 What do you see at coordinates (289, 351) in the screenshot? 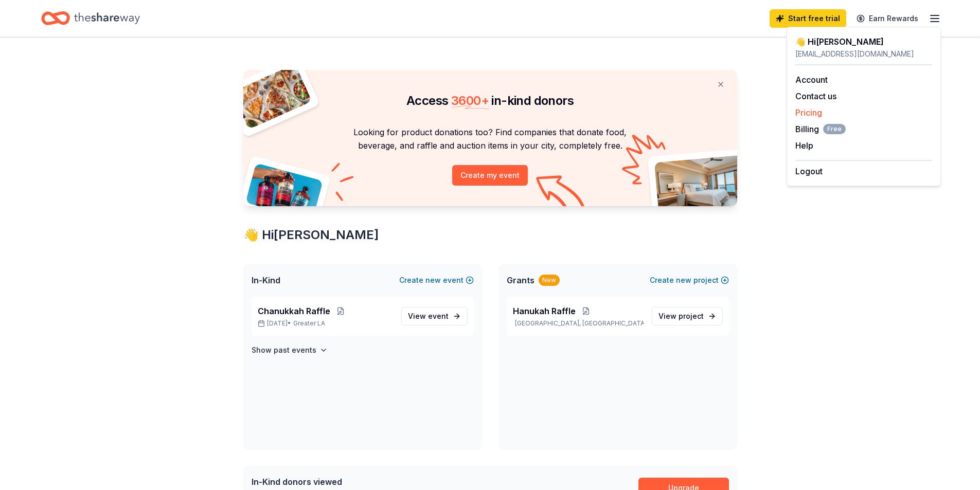
I see `button: Show past events` at bounding box center [289, 351].